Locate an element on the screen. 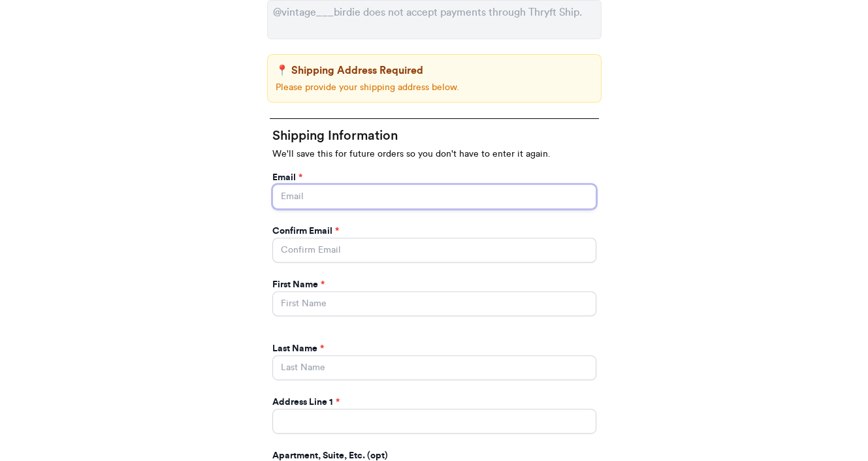  p: 📍 Shipping Address Required is located at coordinates (434, 71).